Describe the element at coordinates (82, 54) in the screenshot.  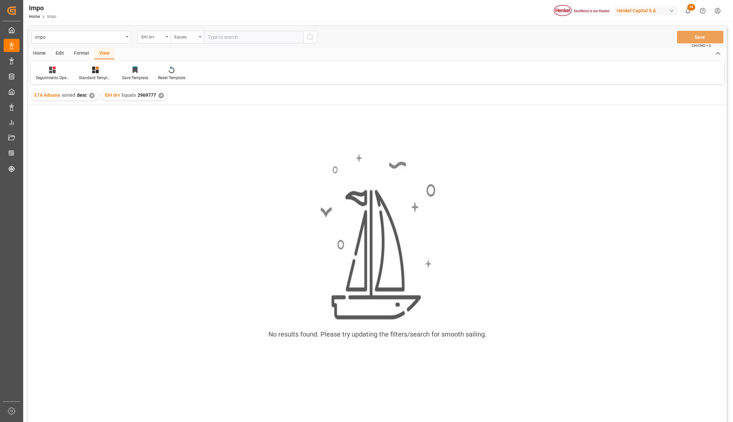
I see `div: Format` at that location.